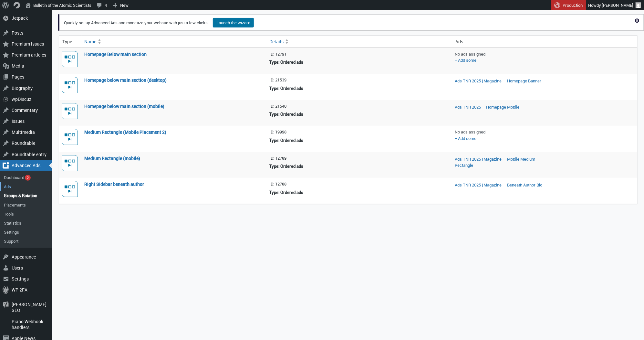  Describe the element at coordinates (125, 79) in the screenshot. I see `a: Homepage below main section (desktop)` at that location.